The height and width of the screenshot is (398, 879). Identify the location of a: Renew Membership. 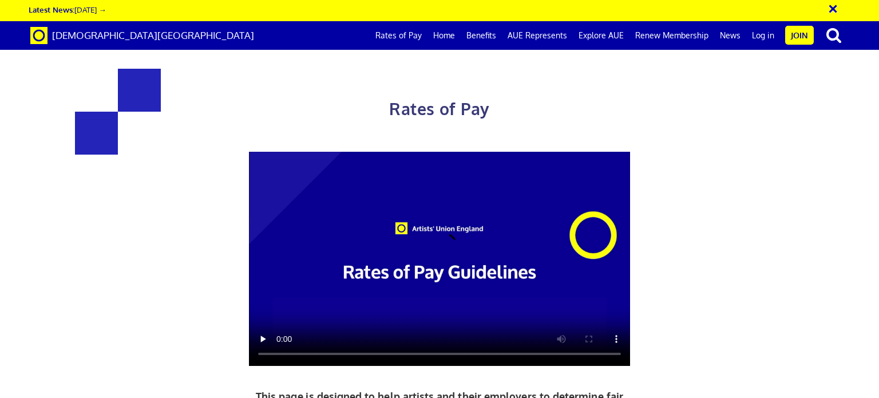
(672, 35).